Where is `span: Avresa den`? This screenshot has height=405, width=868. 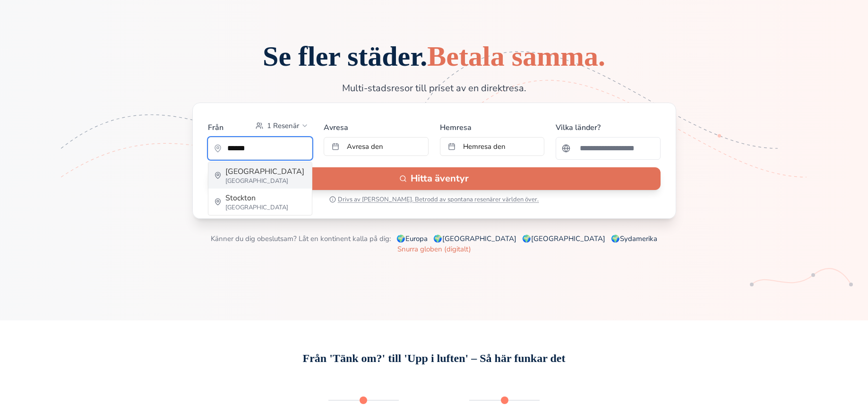 span: Avresa den is located at coordinates (365, 147).